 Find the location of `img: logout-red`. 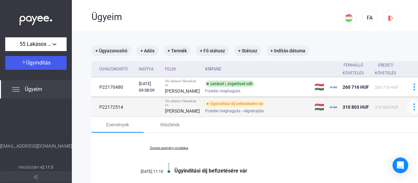

img: logout-red is located at coordinates (391, 18).